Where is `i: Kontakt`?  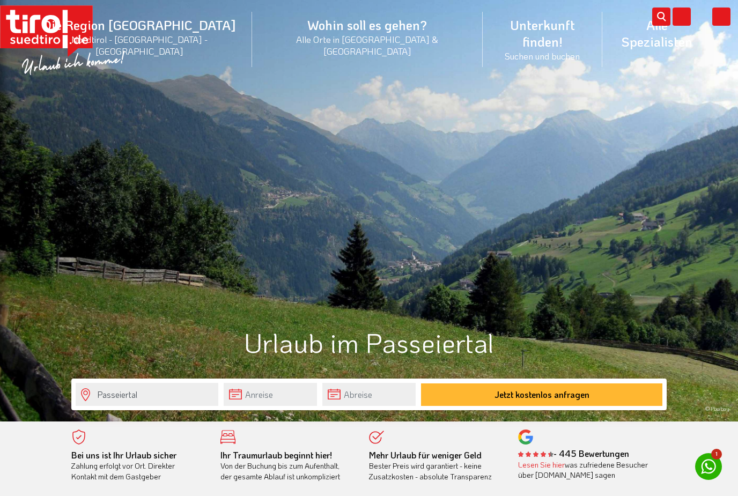
i: Kontakt is located at coordinates (721, 17).